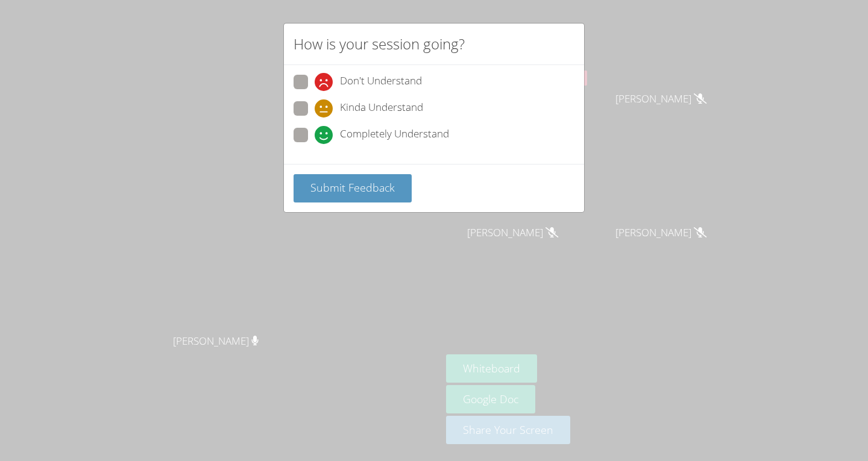 The width and height of the screenshot is (868, 461). I want to click on h2: How is your session going?, so click(379, 44).